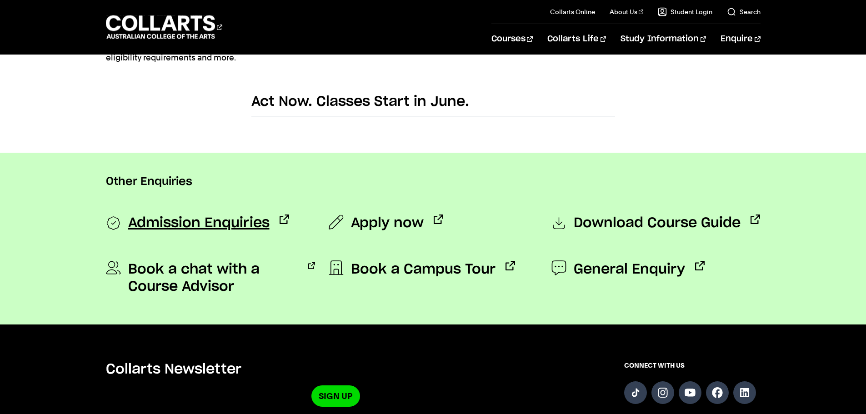 Image resolution: width=866 pixels, height=414 pixels. Describe the element at coordinates (423, 270) in the screenshot. I see `span: Book a Campus Tour` at that location.